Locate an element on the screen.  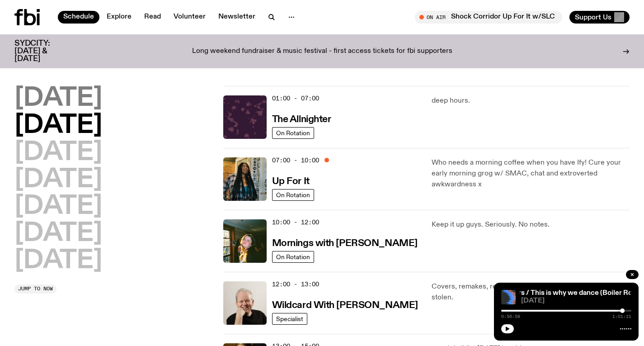
span: 12:00 - 13:00 is located at coordinates (295, 284).